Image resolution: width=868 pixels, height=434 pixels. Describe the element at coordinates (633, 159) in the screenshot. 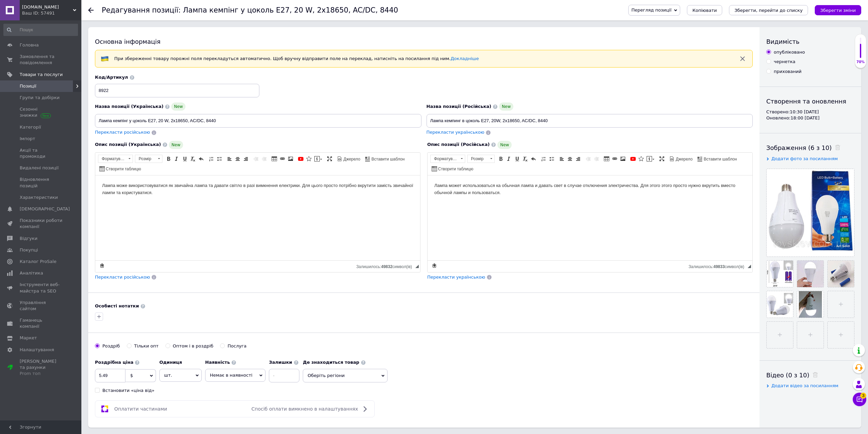

I see `a: Додати відео з YouTube` at that location.